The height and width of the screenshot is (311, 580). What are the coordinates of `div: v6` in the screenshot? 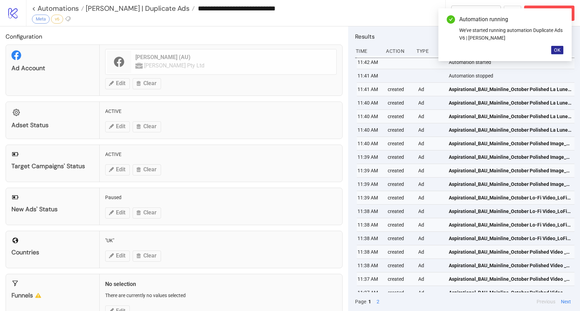 It's located at (57, 19).